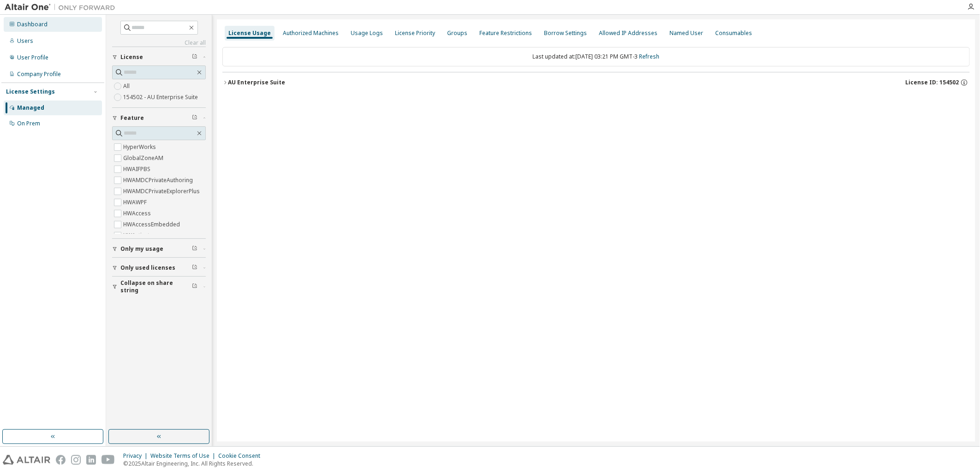  Describe the element at coordinates (686, 34) in the screenshot. I see `div: Named User` at that location.